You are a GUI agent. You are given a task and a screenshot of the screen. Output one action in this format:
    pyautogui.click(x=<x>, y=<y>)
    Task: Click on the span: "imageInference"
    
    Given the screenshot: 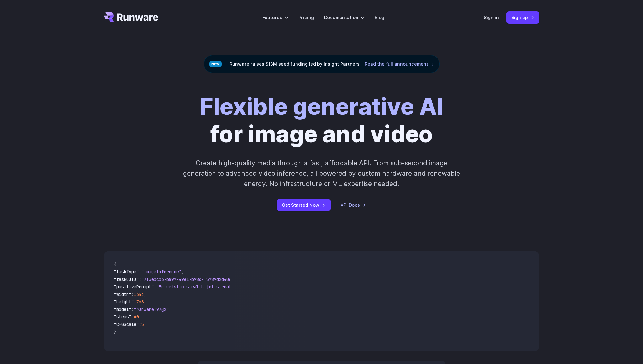 What is the action you would take?
    pyautogui.click(x=161, y=272)
    